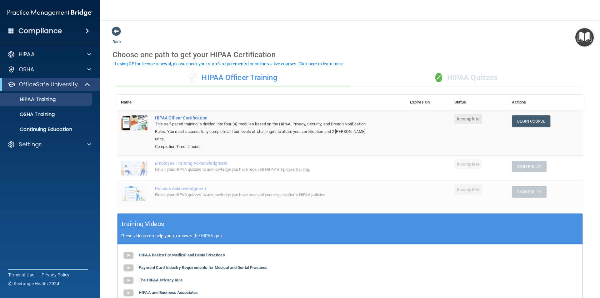 The image size is (600, 298). I want to click on b: HIPAA and Business Associates, so click(168, 292).